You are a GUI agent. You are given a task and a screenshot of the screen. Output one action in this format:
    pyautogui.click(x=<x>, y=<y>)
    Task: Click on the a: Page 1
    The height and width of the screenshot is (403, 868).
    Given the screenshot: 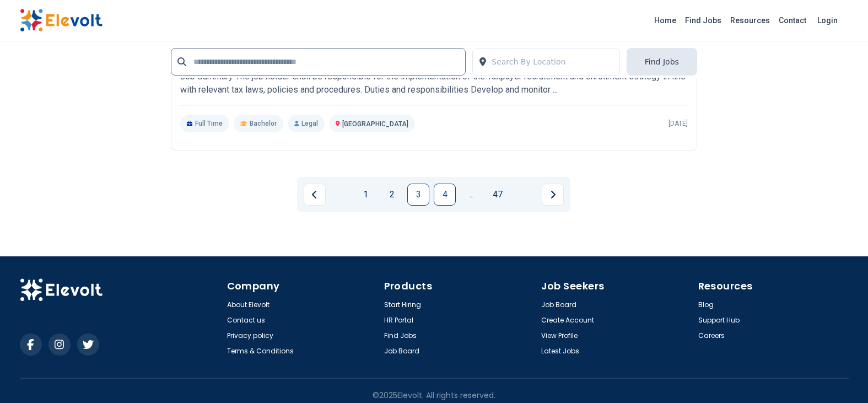 What is the action you would take?
    pyautogui.click(x=366, y=195)
    